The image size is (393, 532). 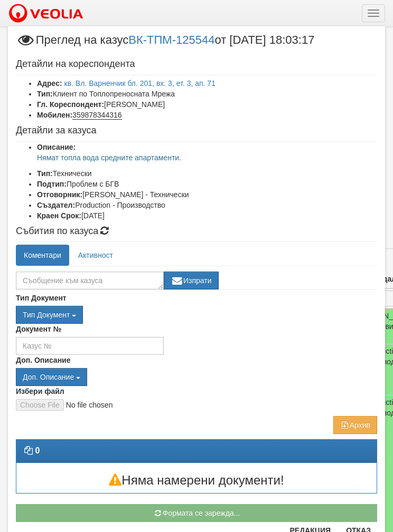 What do you see at coordinates (43, 360) in the screenshot?
I see `label: Доп. Описание` at bounding box center [43, 360].